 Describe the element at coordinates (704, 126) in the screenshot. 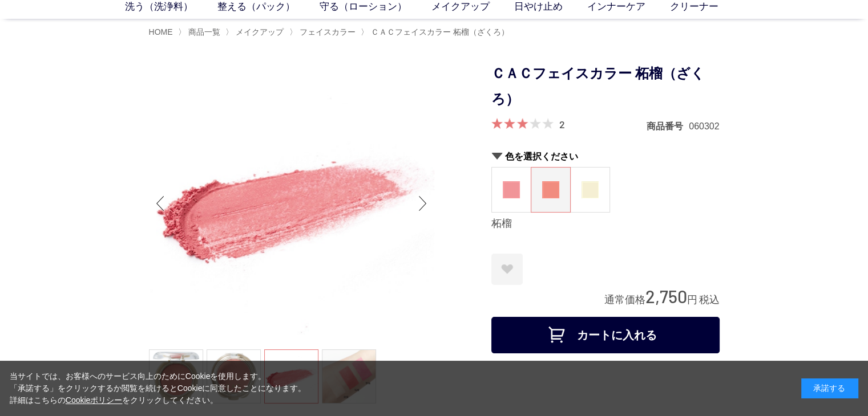

I see `dd: 060302` at that location.